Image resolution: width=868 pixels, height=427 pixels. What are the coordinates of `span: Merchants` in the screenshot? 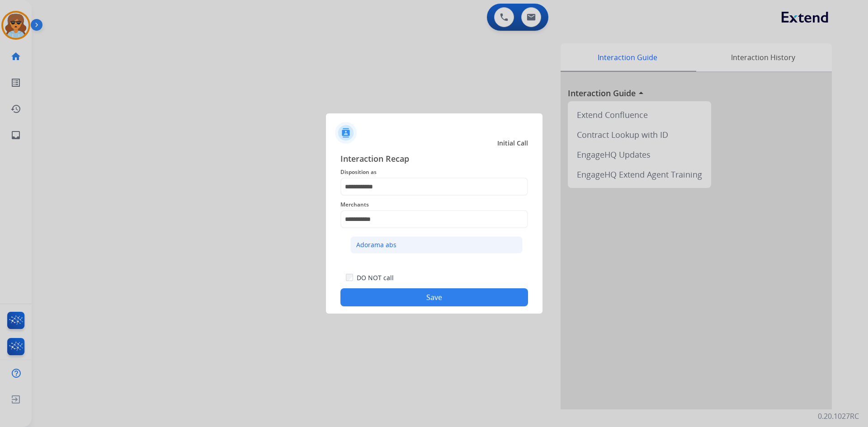 It's located at (434, 205).